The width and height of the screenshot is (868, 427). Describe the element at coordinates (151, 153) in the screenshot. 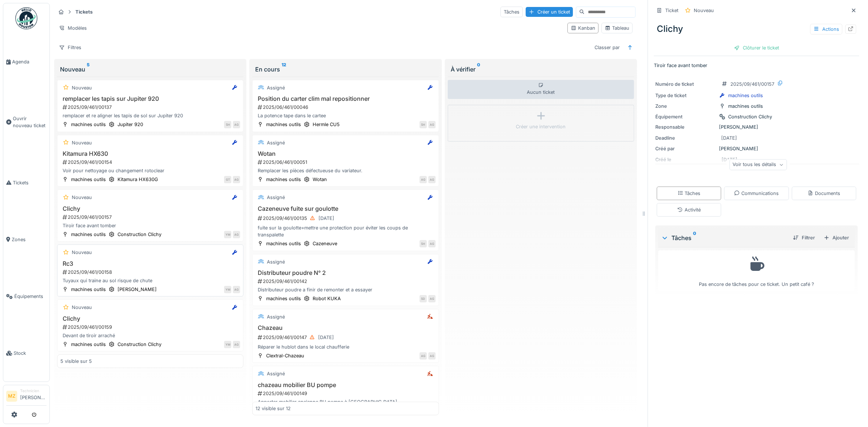

I see `h3: Kitamura HX630` at that location.